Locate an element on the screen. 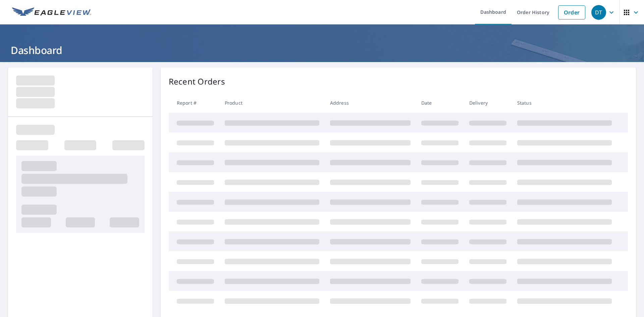 Image resolution: width=644 pixels, height=317 pixels. th: Product is located at coordinates (272, 103).